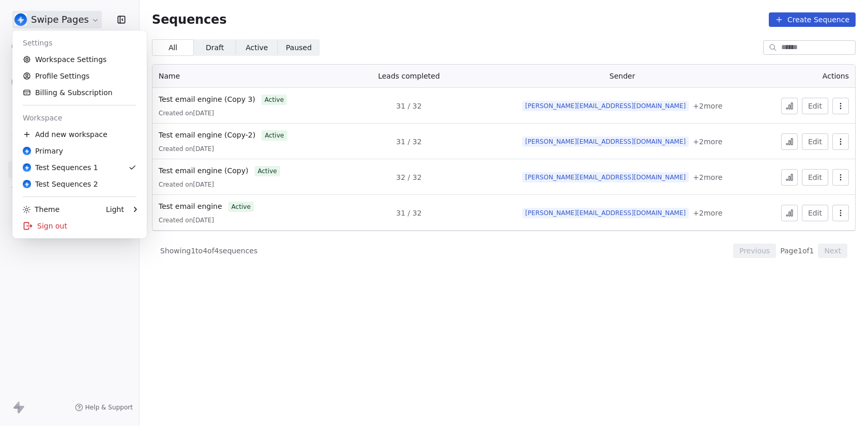 Image resolution: width=868 pixels, height=426 pixels. I want to click on div: Theme, so click(41, 209).